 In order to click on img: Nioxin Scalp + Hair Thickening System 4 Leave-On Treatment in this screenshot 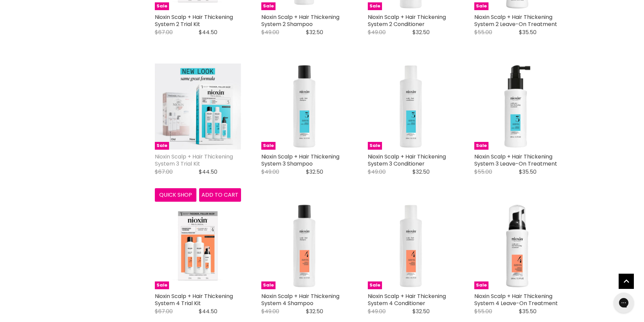, I will do `click(517, 246)`.